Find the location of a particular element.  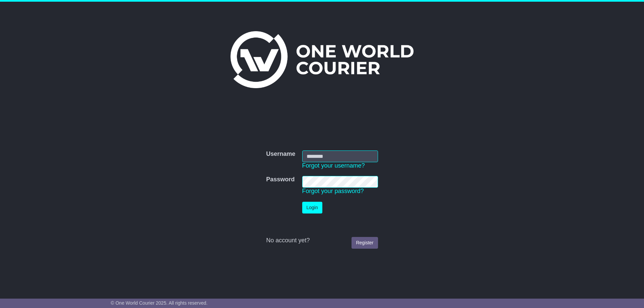

span: © One World Courier 2025. All rights reserved. is located at coordinates (159, 303).